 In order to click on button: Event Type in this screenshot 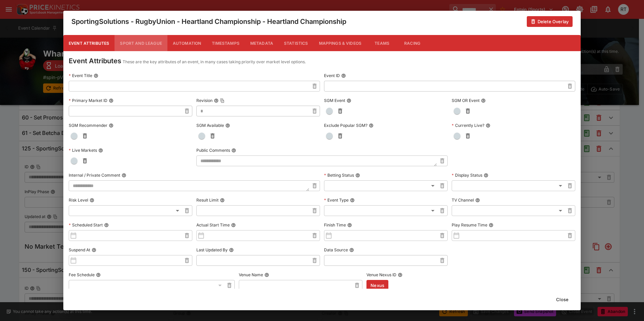, I will do `click(352, 201)`.